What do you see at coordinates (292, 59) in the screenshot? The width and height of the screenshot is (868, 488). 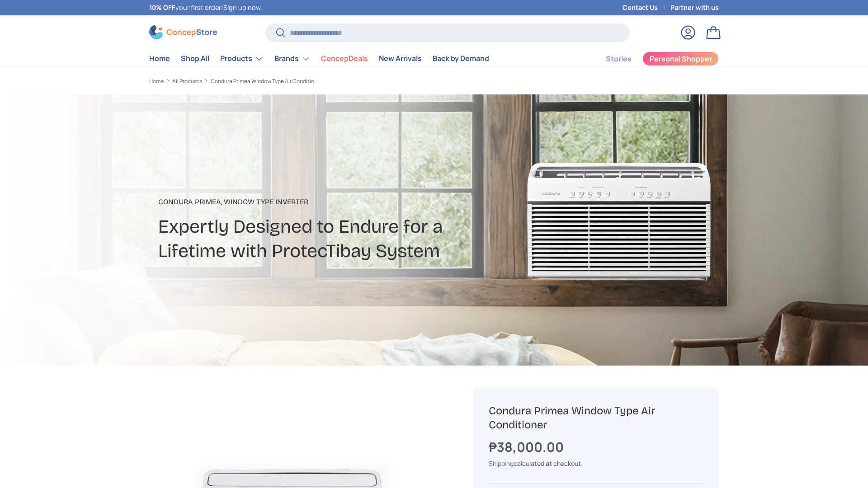 I see `summary: Brands` at bounding box center [292, 59].